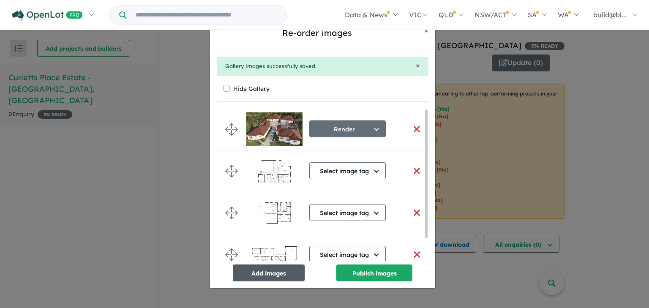 Image resolution: width=649 pixels, height=308 pixels. I want to click on button: Render, so click(347, 129).